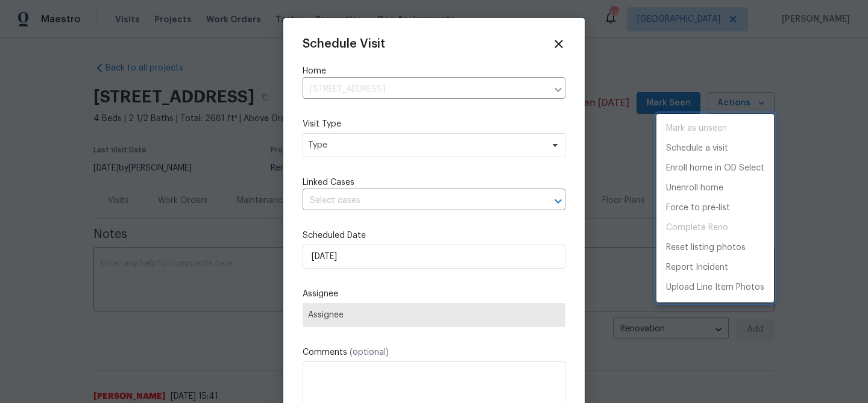 The width and height of the screenshot is (868, 403). What do you see at coordinates (697, 149) in the screenshot?
I see `p: Schedule a visit` at bounding box center [697, 149].